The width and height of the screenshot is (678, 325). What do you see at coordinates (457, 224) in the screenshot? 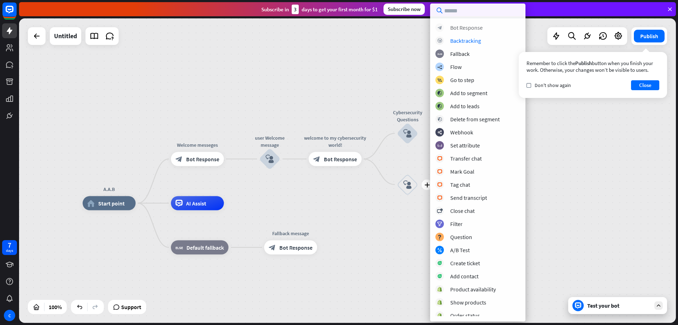
I see `div: Filter` at bounding box center [457, 224].